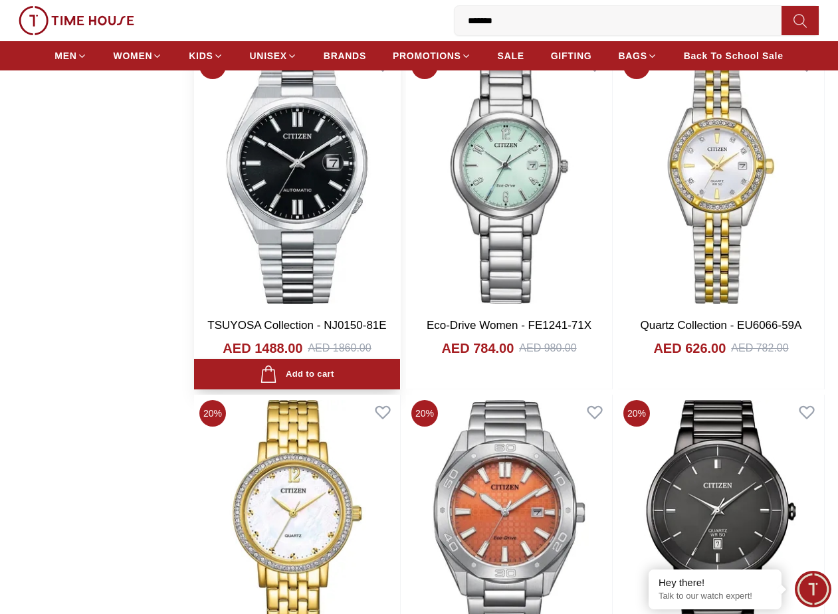 This screenshot has height=614, width=838. Describe the element at coordinates (734, 56) in the screenshot. I see `a: Back To School Sale` at that location.